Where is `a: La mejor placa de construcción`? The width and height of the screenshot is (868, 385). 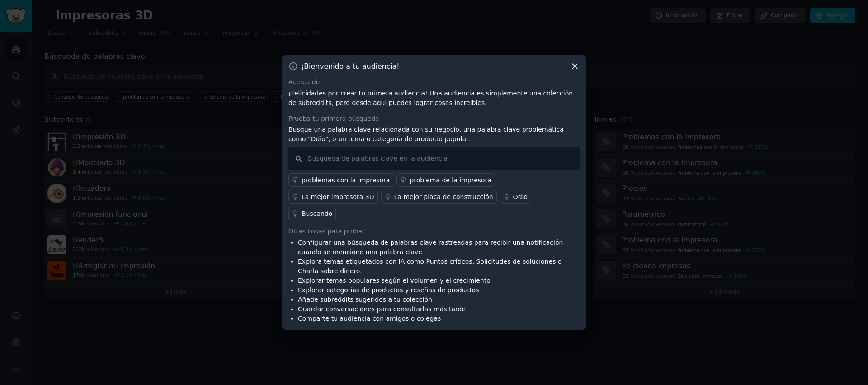 a: La mejor placa de construcción is located at coordinates (439, 197).